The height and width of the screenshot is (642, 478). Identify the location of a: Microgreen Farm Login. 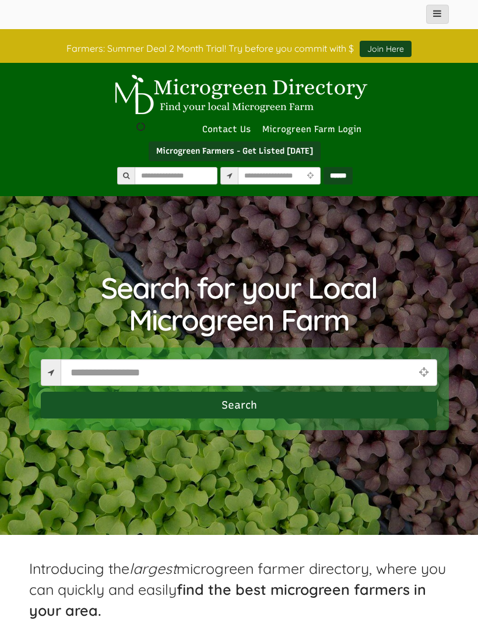
(314, 129).